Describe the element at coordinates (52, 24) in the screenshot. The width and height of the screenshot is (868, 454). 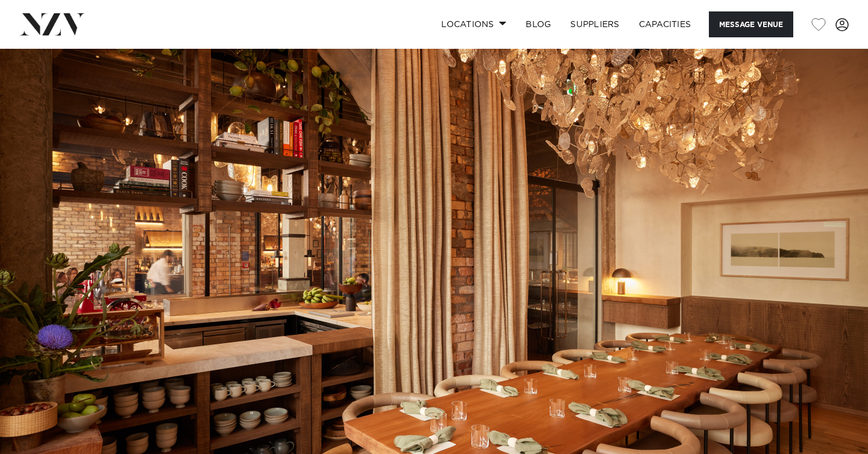
I see `img: nzv-logo.png` at that location.